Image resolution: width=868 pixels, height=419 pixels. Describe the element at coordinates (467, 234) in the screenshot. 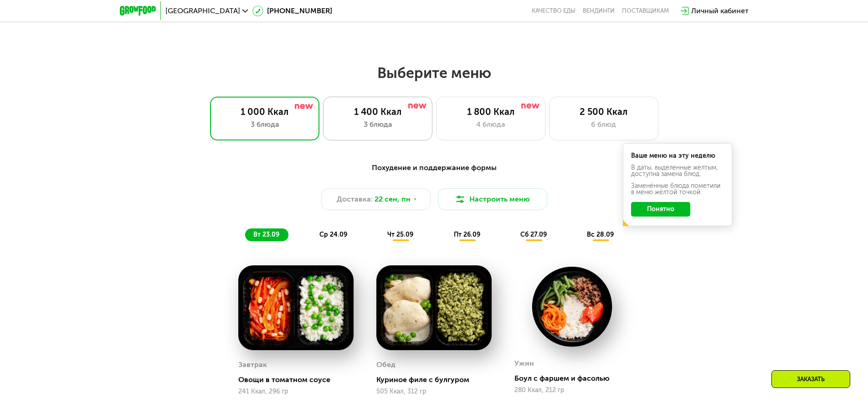

I see `span: пт 26.09` at that location.